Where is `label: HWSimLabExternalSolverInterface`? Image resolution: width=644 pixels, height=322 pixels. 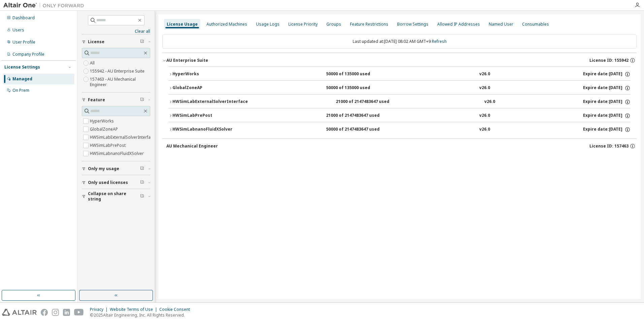 label: HWSimLabExternalSolverInterface is located at coordinates (123, 137).